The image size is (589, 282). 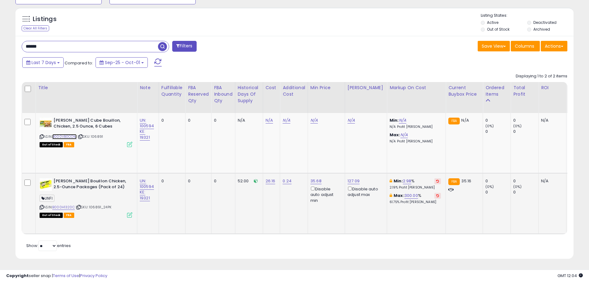 What do you see at coordinates (147, 189) in the screenshot?
I see `a: UN: 100594 KE: 19321` at bounding box center [147, 189].